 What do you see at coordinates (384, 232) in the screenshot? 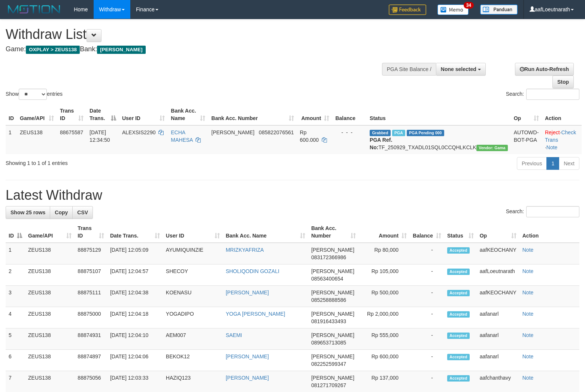
I see `th: Amount: activate to sort column ascending` at bounding box center [384, 232].